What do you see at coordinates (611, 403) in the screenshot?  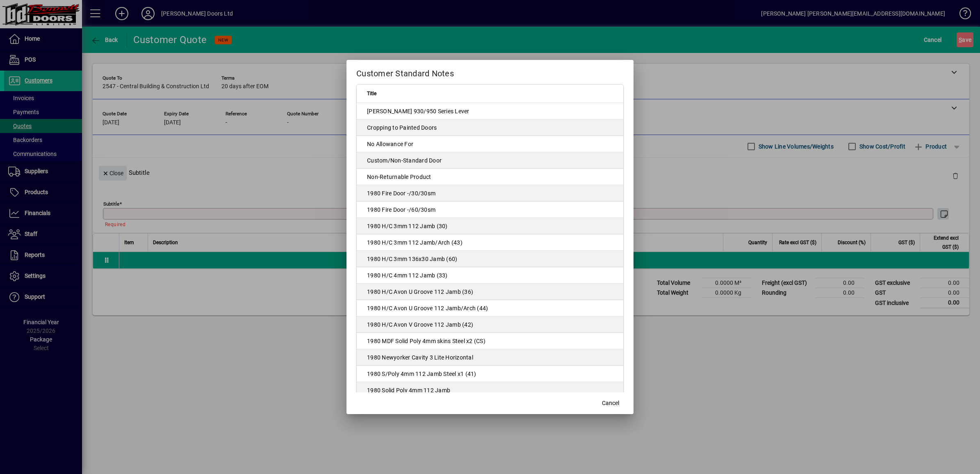 I see `span: Cancel` at bounding box center [611, 403].